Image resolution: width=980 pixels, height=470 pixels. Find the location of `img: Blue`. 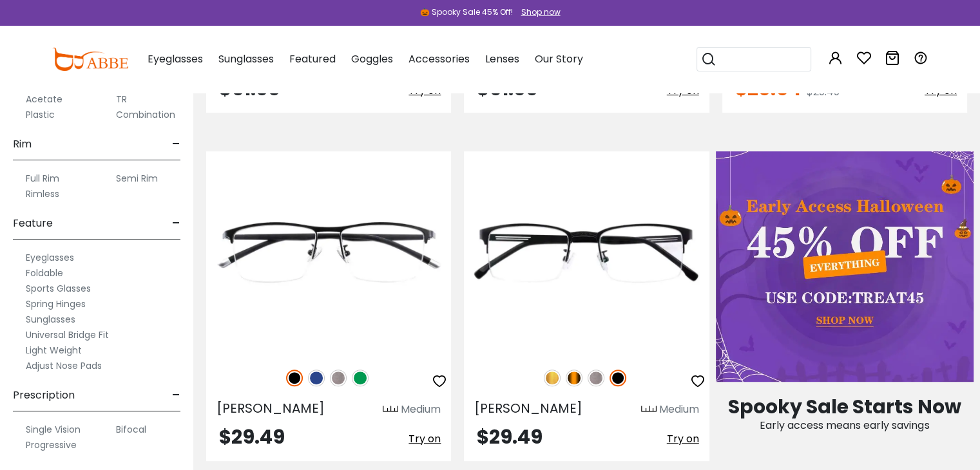

img: Blue is located at coordinates (316, 378).